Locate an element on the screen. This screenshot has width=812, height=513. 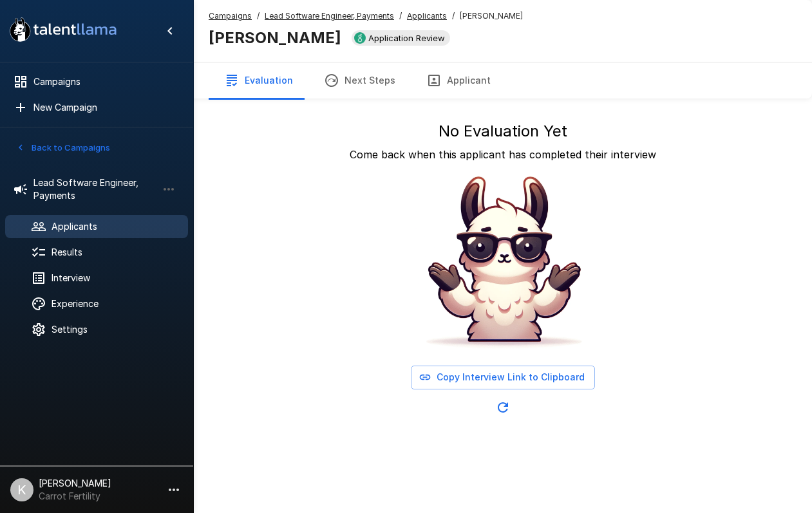
p: Come back when this applicant has completed their interview is located at coordinates (503, 154).